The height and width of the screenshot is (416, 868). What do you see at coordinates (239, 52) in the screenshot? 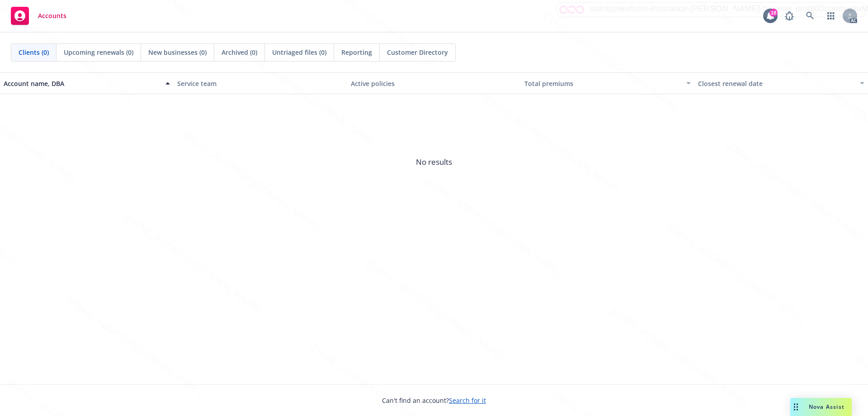
I see `span: Archived (0)` at bounding box center [239, 52].